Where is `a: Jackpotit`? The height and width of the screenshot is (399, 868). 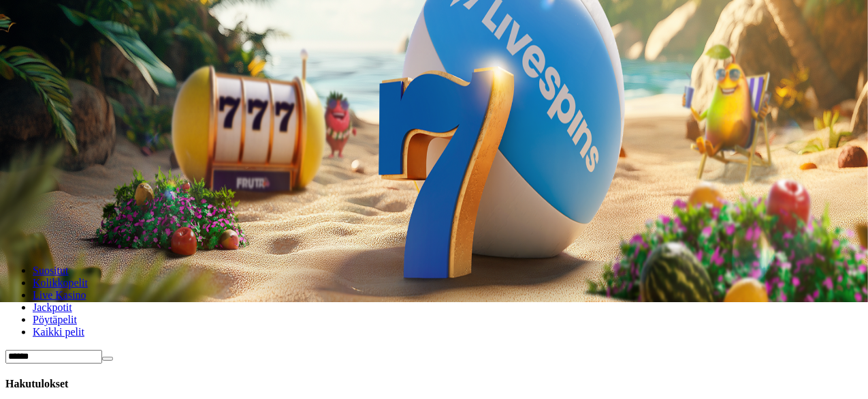 a: Jackpotit is located at coordinates (52, 306).